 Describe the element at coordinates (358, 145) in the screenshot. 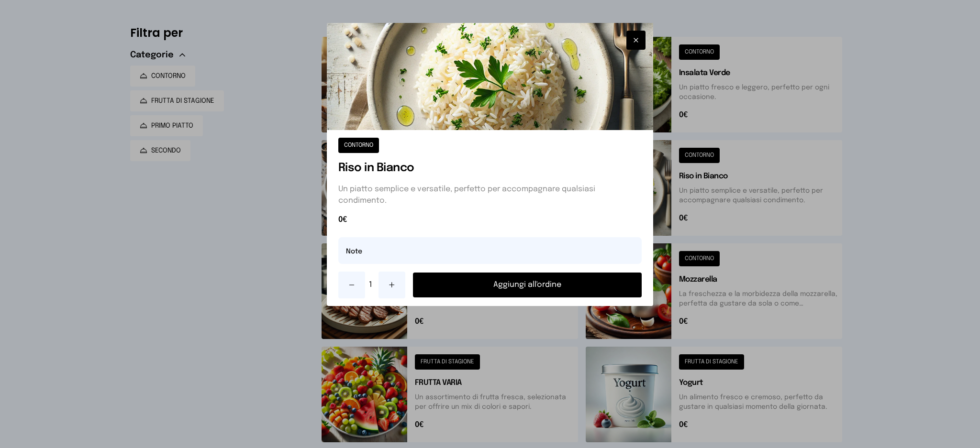

I see `button: CONTORNO` at that location.